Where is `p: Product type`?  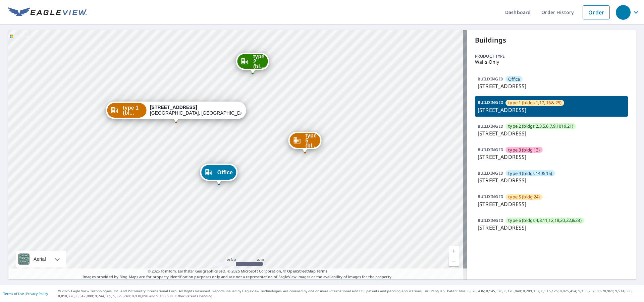 p: Product type is located at coordinates (551, 56).